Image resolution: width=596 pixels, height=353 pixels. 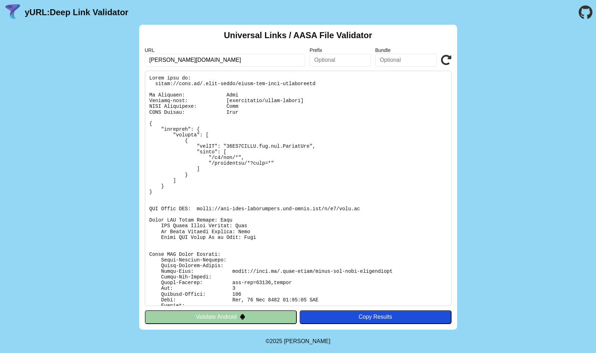 I want to click on button: Validate Android, so click(x=221, y=317).